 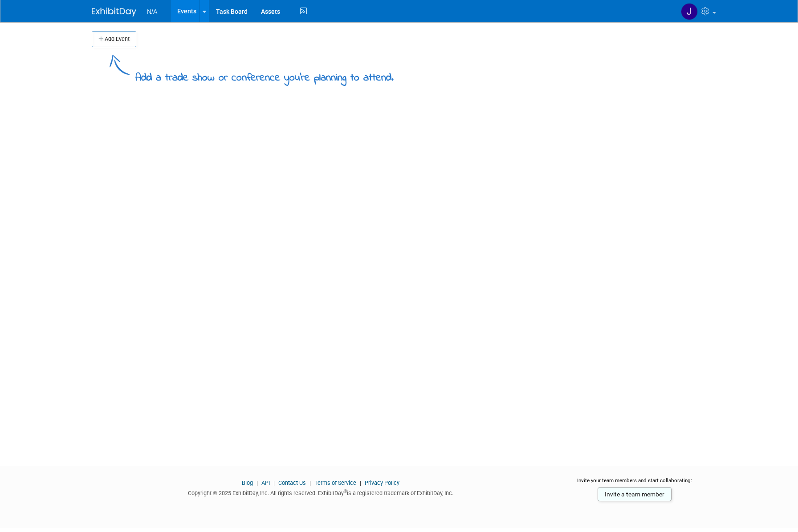 What do you see at coordinates (335, 483) in the screenshot?
I see `a: Terms of Service` at bounding box center [335, 483].